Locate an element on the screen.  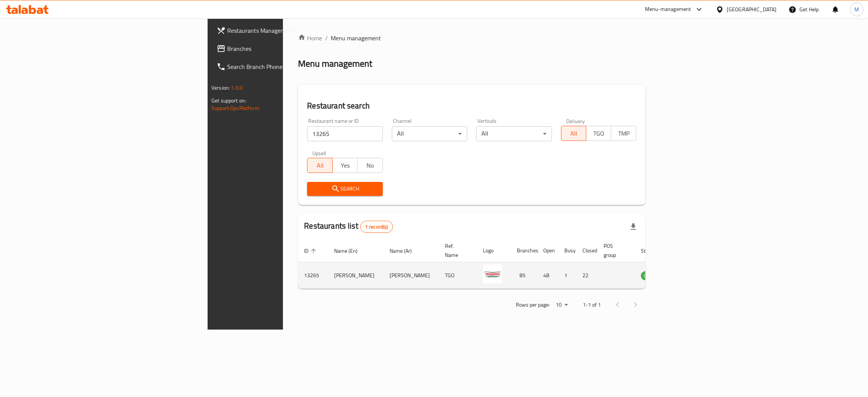
td: 1 is located at coordinates (568, 275).